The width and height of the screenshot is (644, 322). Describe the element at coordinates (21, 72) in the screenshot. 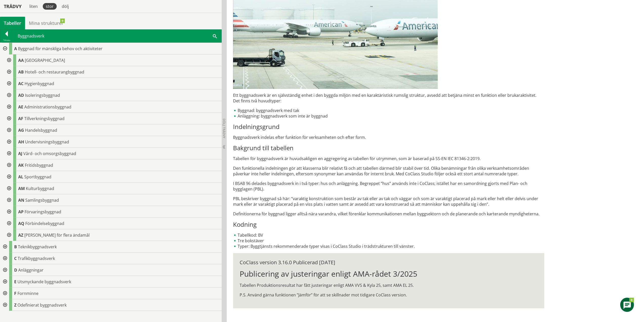

I see `span: AB` at that location.